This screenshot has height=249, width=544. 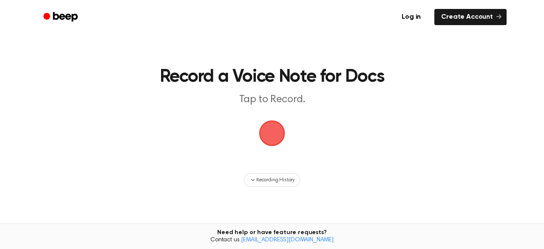 I want to click on span: Contact us, so click(x=272, y=240).